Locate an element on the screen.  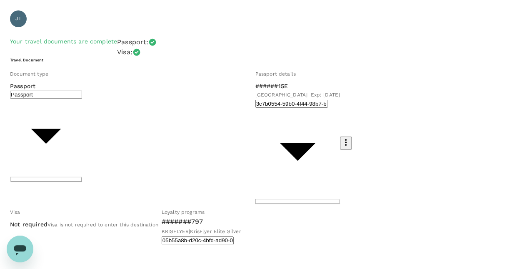
span: Your travel documents are complete is located at coordinates (63, 41).